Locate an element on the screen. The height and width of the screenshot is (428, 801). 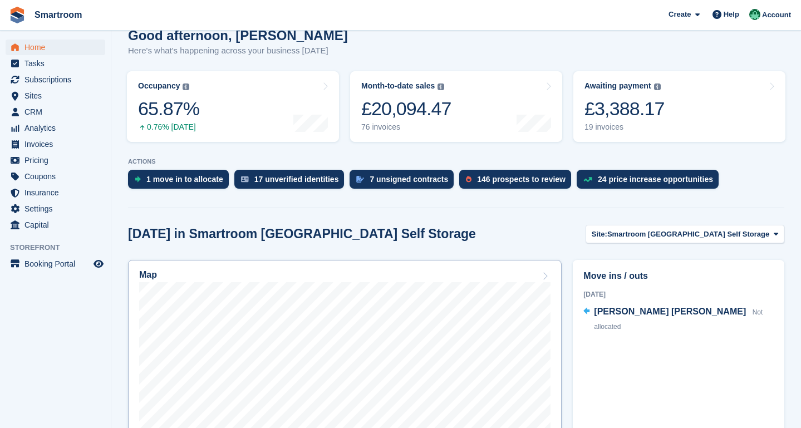
a: Smartroom is located at coordinates (58, 14).